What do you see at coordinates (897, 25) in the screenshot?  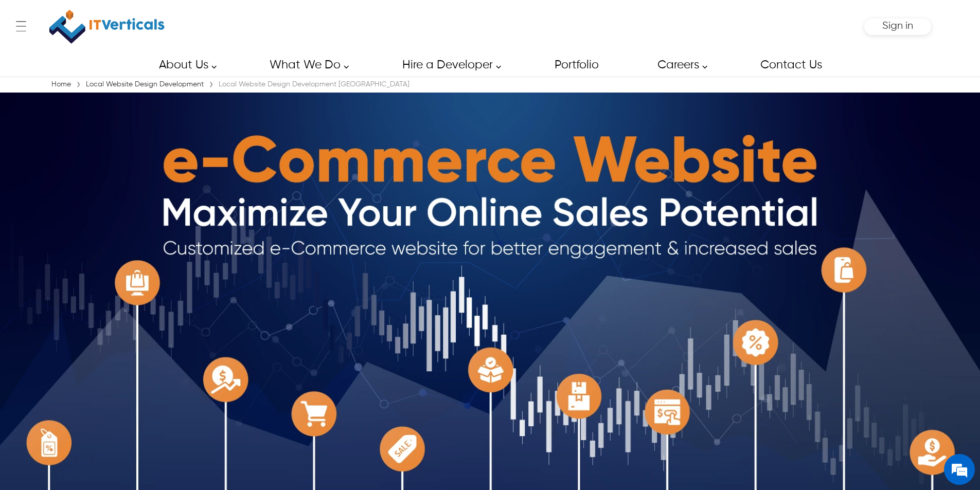 I see `span: Sign in` at bounding box center [897, 25].